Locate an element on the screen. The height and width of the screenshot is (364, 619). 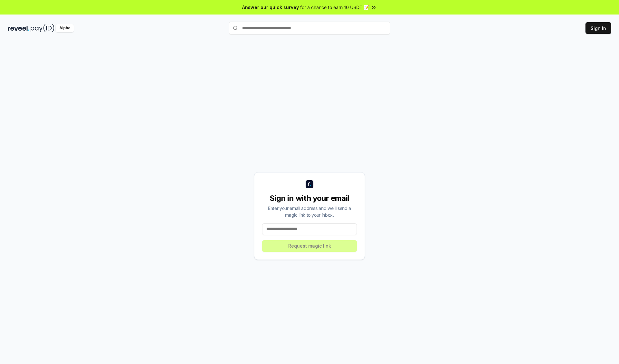
img: reveel_dark is located at coordinates (19, 28).